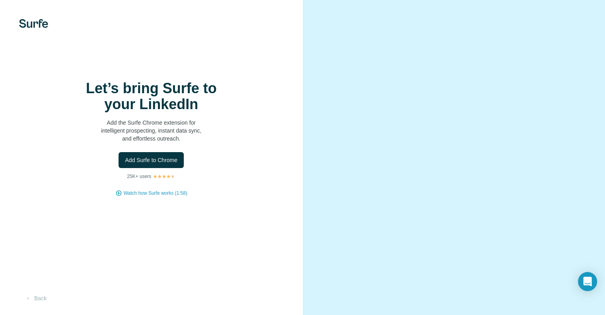 The width and height of the screenshot is (605, 315). Describe the element at coordinates (139, 176) in the screenshot. I see `p: 25K+ users` at that location.